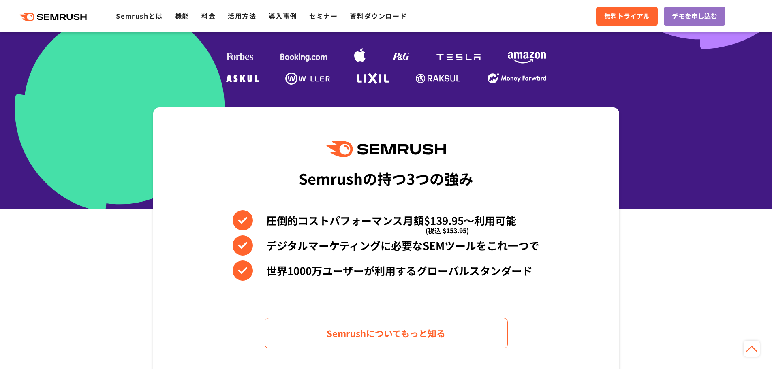  Describe the element at coordinates (139, 16) in the screenshot. I see `a: Semrushとは` at that location.